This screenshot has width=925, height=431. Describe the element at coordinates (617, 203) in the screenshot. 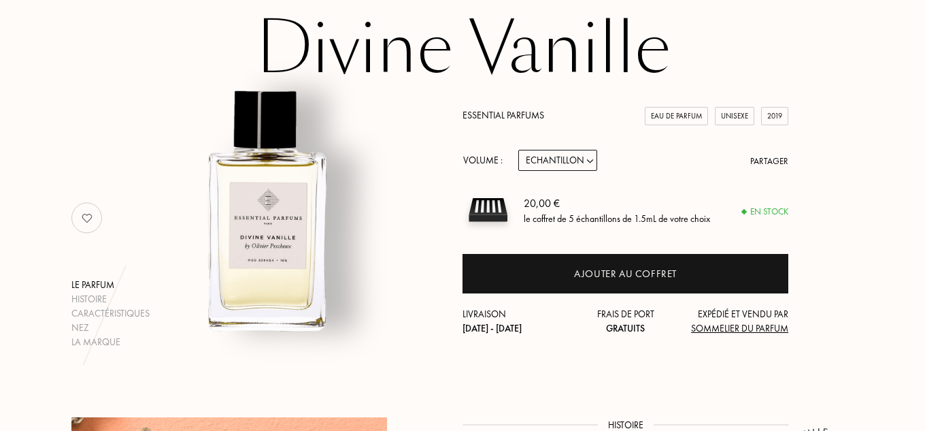

I see `div: 20,00 €` at that location.